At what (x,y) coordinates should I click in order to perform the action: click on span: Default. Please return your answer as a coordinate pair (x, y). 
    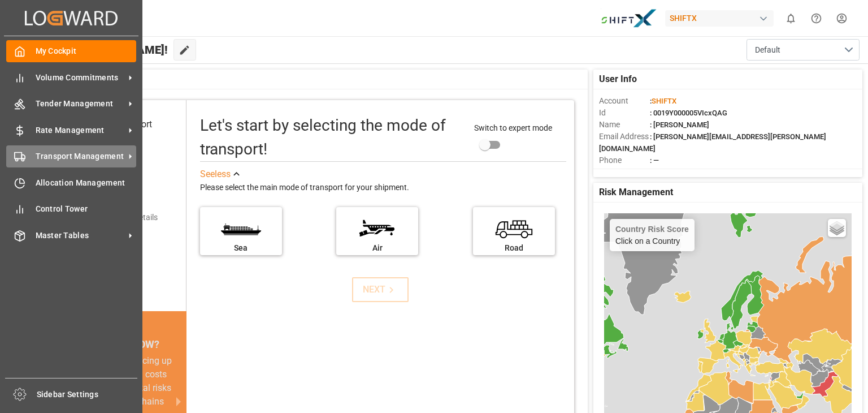
    Looking at the image, I should click on (767, 50).